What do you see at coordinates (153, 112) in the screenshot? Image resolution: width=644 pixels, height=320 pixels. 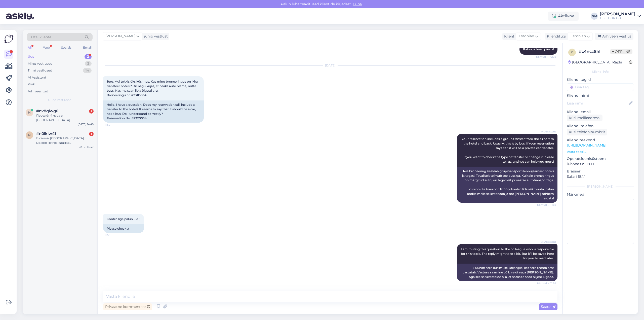 I see `div: Hello. I have a question. Does my reservation still include a transfer to the hotel? It seems to ...` at bounding box center [153, 112].